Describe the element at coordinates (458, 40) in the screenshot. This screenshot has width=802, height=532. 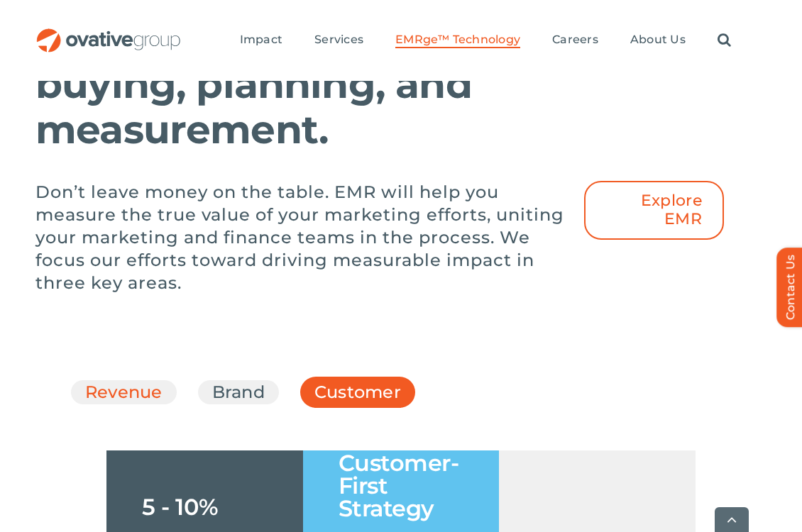
I see `span: EMRge™ Technology` at that location.